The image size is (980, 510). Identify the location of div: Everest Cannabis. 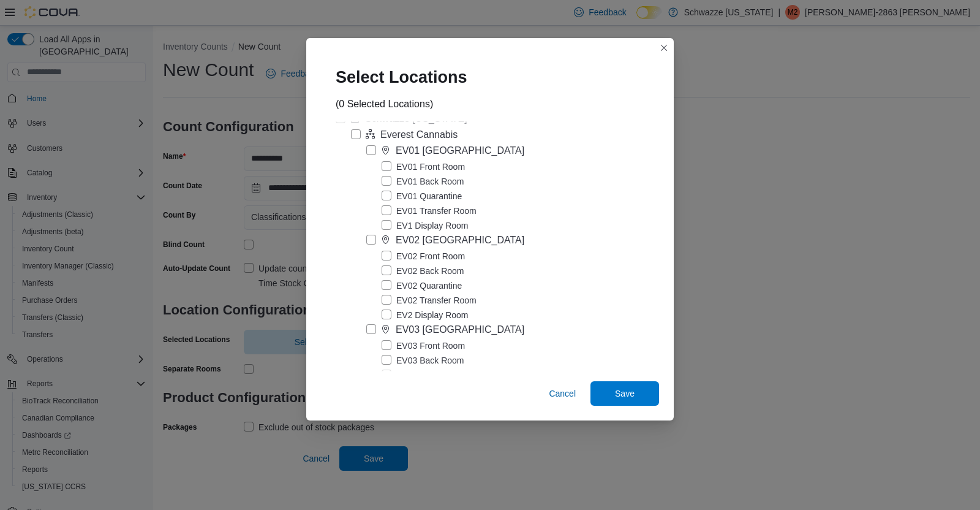
(419, 135).